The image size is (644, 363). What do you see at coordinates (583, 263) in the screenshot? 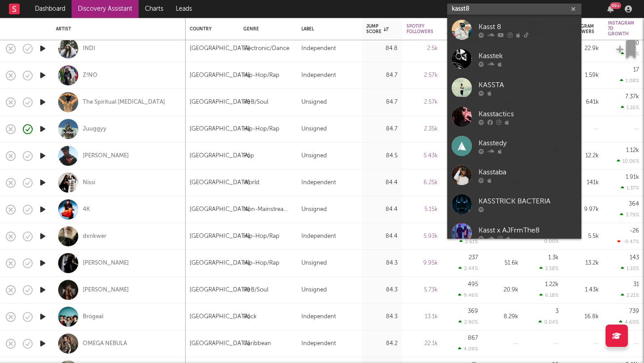
I see `div: 13.2k` at bounding box center [583, 263].